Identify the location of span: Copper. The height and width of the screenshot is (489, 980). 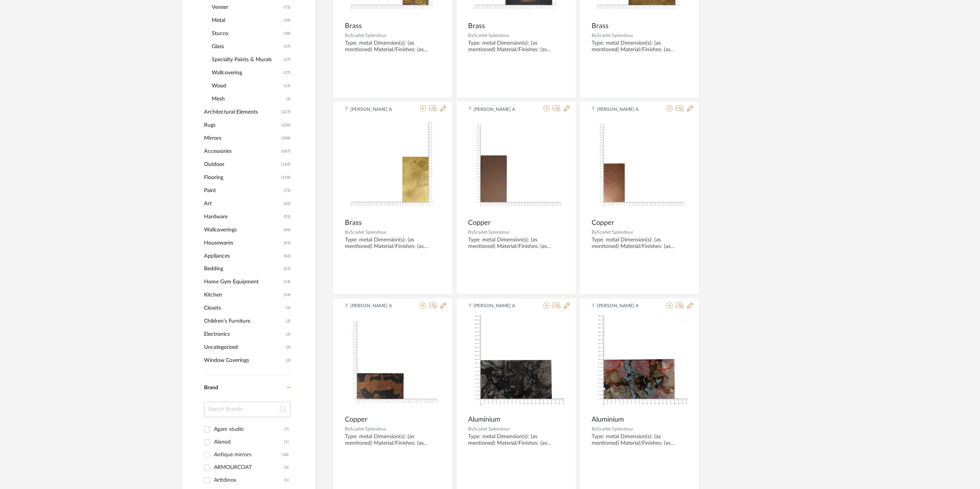
(603, 223).